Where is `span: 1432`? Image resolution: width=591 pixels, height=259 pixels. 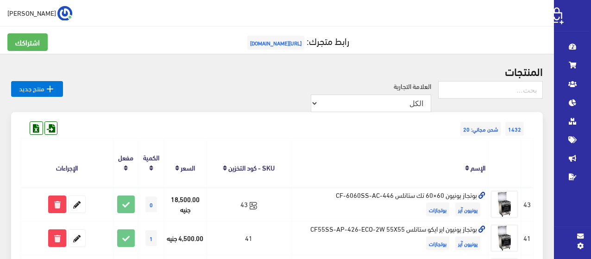 span: 1432 is located at coordinates (514, 129).